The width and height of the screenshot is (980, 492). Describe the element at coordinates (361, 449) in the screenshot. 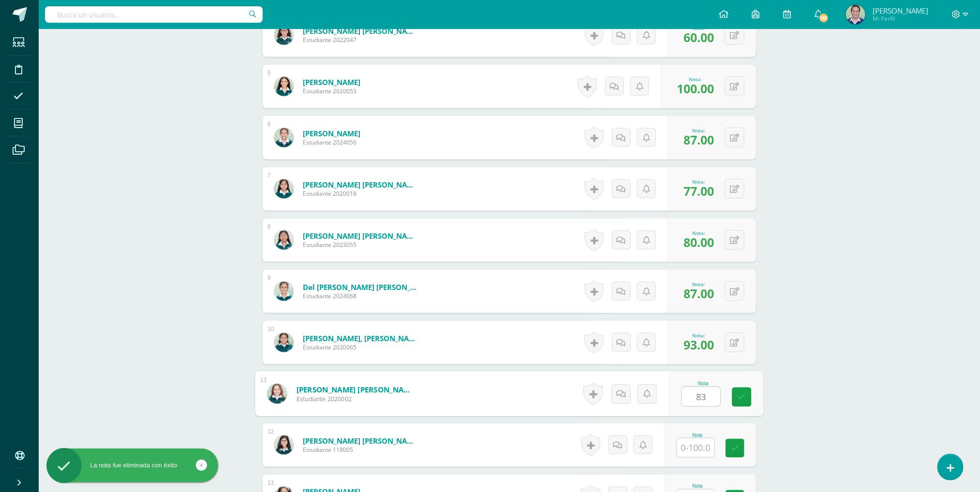

I see `span: Estudiante 118005` at that location.